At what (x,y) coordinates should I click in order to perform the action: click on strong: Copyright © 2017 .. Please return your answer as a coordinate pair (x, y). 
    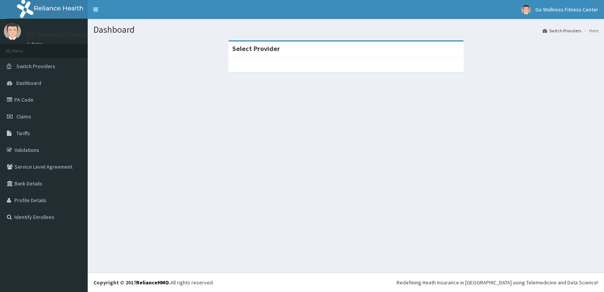
    Looking at the image, I should click on (132, 283).